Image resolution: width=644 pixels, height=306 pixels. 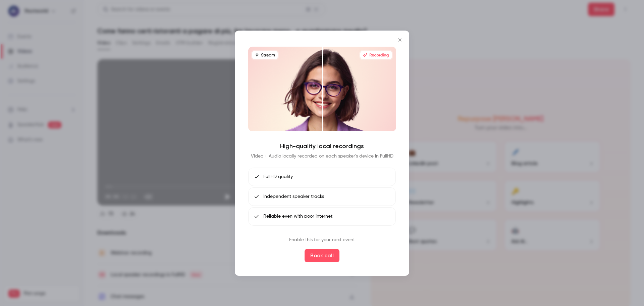 What do you see at coordinates (322, 146) in the screenshot?
I see `h4: High-quality local recordings` at bounding box center [322, 146].